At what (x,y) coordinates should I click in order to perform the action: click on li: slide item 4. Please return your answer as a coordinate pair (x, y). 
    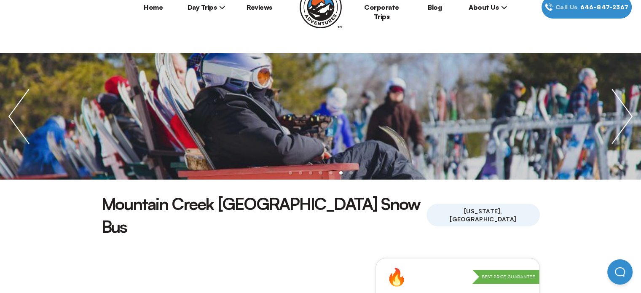
    Looking at the image, I should click on (321, 173).